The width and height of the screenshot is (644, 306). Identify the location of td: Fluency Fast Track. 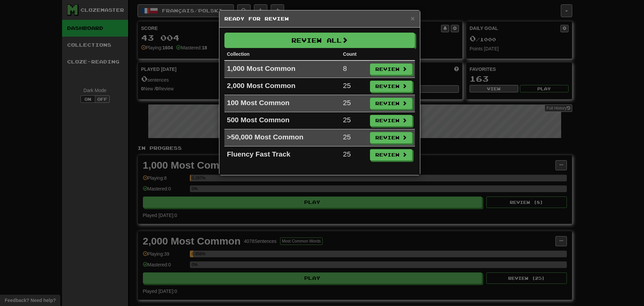
(282, 154).